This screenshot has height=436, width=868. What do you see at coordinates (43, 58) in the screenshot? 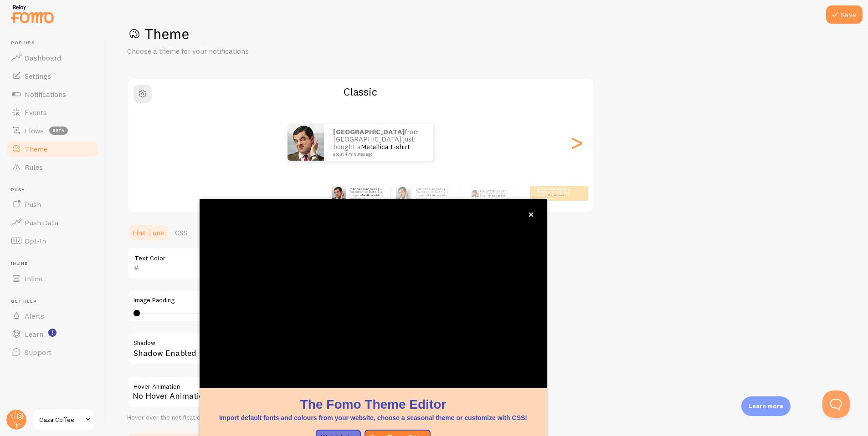
I see `span: Dashboard` at bounding box center [43, 58].